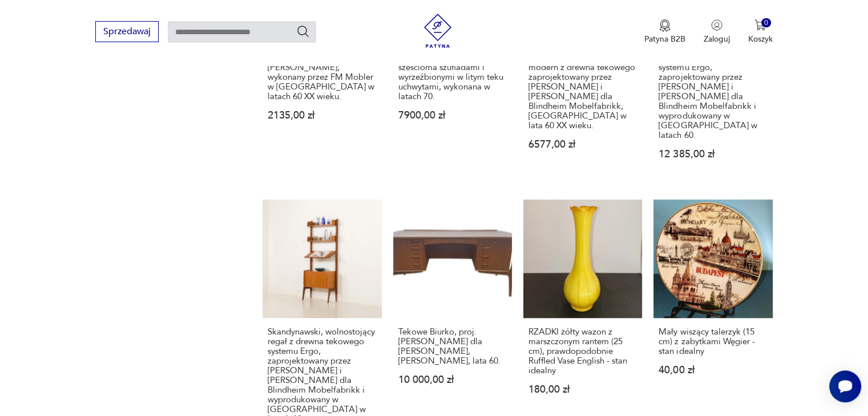  I want to click on a: Sprzedawaj, so click(127, 32).